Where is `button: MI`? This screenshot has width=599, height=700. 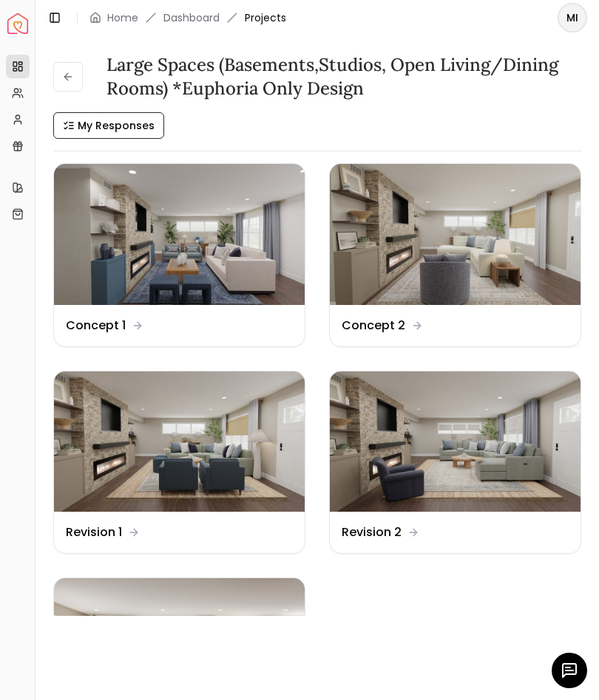 button: MI is located at coordinates (572, 18).